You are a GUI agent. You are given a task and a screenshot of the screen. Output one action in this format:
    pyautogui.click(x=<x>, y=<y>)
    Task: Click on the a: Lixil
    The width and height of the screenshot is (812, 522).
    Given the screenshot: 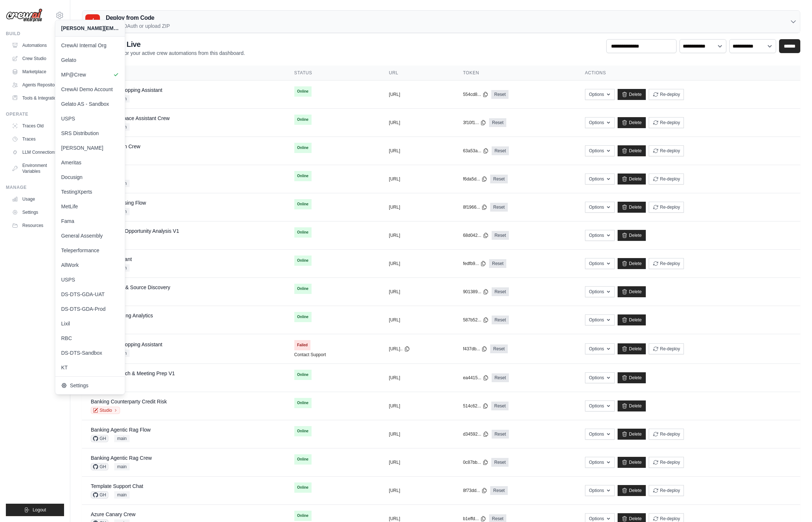 What is the action you would take?
    pyautogui.click(x=91, y=324)
    